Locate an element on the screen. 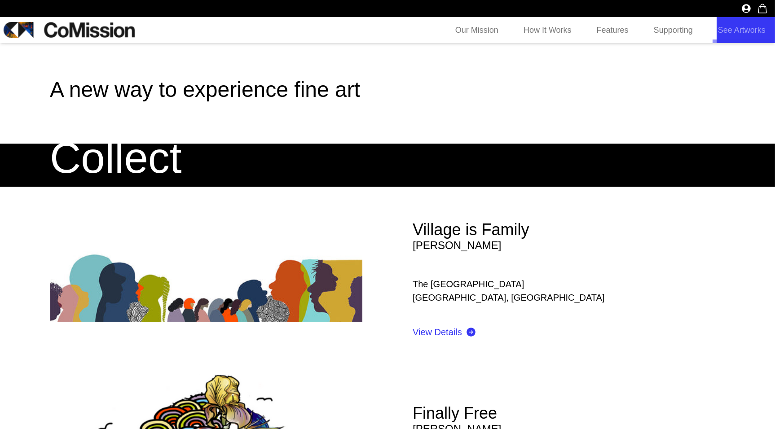  button: Supporting is located at coordinates (677, 30).